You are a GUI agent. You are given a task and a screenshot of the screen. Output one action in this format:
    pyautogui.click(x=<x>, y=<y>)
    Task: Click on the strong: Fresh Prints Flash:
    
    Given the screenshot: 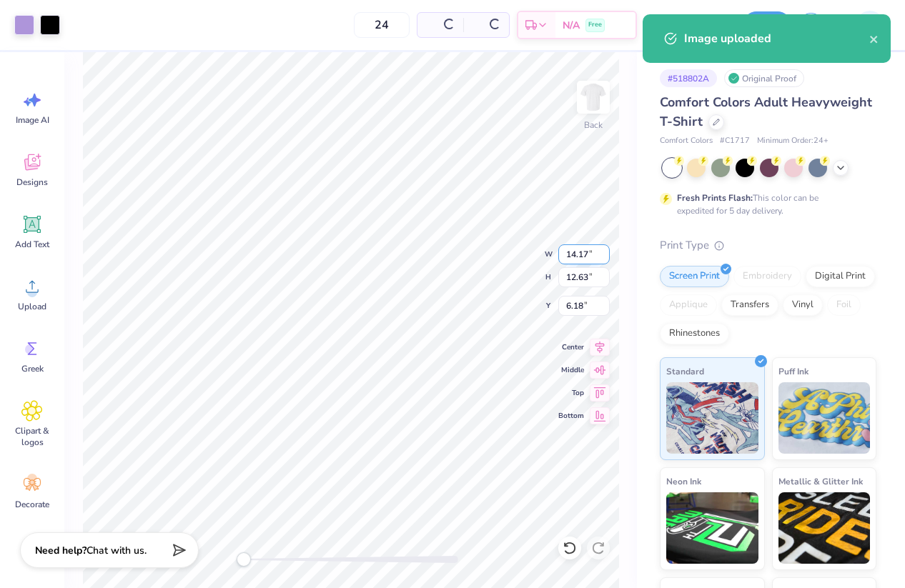 What is the action you would take?
    pyautogui.click(x=715, y=198)
    